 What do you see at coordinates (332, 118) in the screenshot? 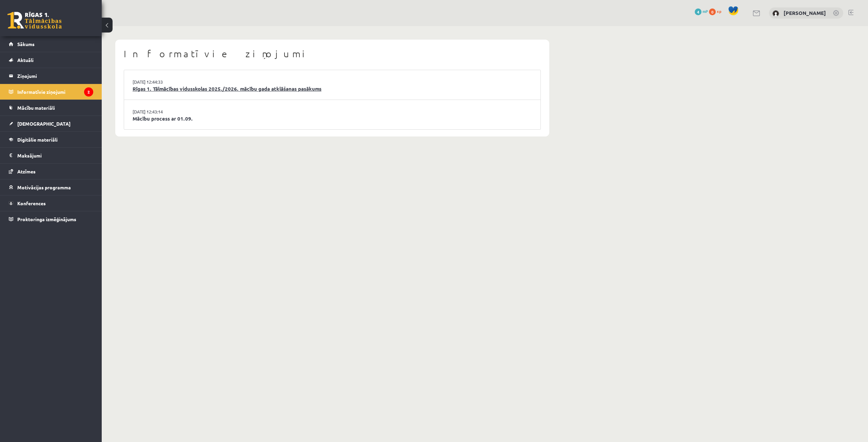
I see `a: Mācību process ar 01.09.` at bounding box center [332, 118].